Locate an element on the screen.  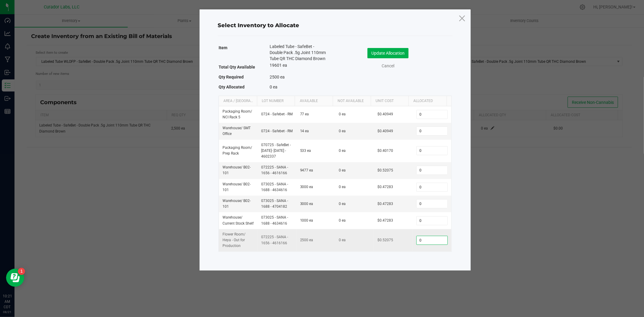
span: 533 ea is located at coordinates (305, 151).